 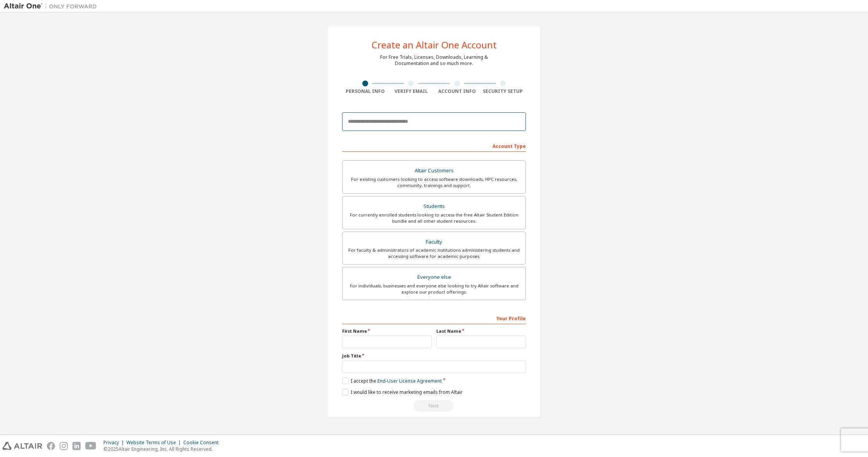 I want to click on div: For currently enrolled students looking to access the free Altair Student Edition bundle and all ..., so click(x=434, y=218).